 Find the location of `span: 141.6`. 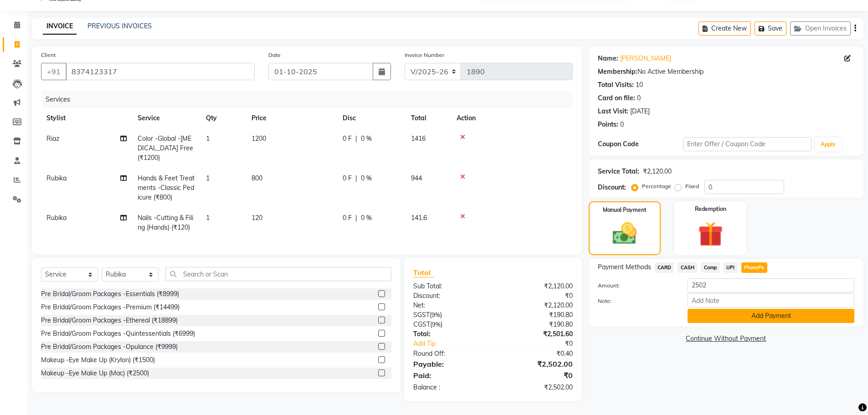

span: 141.6 is located at coordinates (418, 217).